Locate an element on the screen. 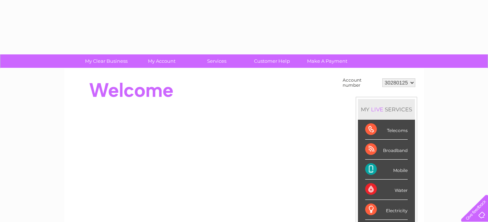 The width and height of the screenshot is (488, 222). a: My Account is located at coordinates (161, 61).